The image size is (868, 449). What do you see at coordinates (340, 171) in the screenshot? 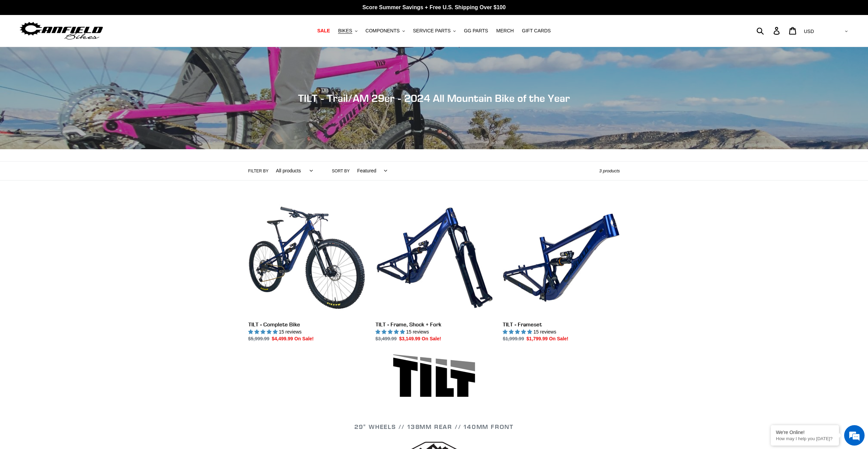
I see `label: Sort by` at bounding box center [340, 171].